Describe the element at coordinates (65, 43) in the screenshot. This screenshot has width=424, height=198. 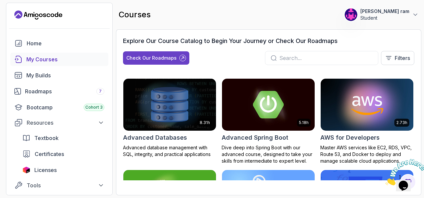
I see `div: Home` at that location.